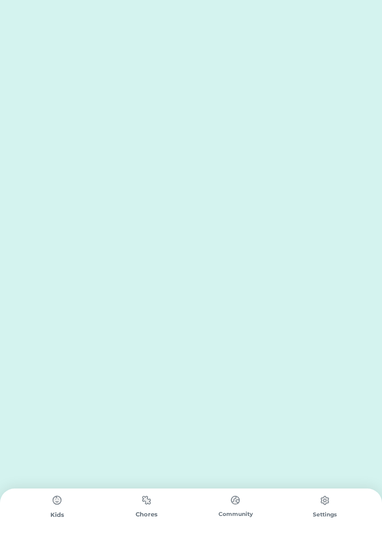 The width and height of the screenshot is (382, 537). Describe the element at coordinates (235, 514) in the screenshot. I see `div: Community` at that location.